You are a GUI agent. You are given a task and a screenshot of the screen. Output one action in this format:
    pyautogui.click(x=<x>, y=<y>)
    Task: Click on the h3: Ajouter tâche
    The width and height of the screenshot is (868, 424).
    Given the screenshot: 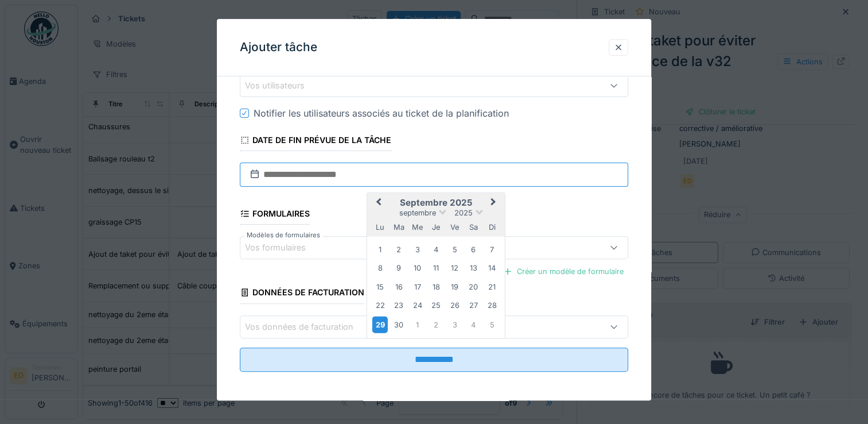 What is the action you would take?
    pyautogui.click(x=279, y=47)
    